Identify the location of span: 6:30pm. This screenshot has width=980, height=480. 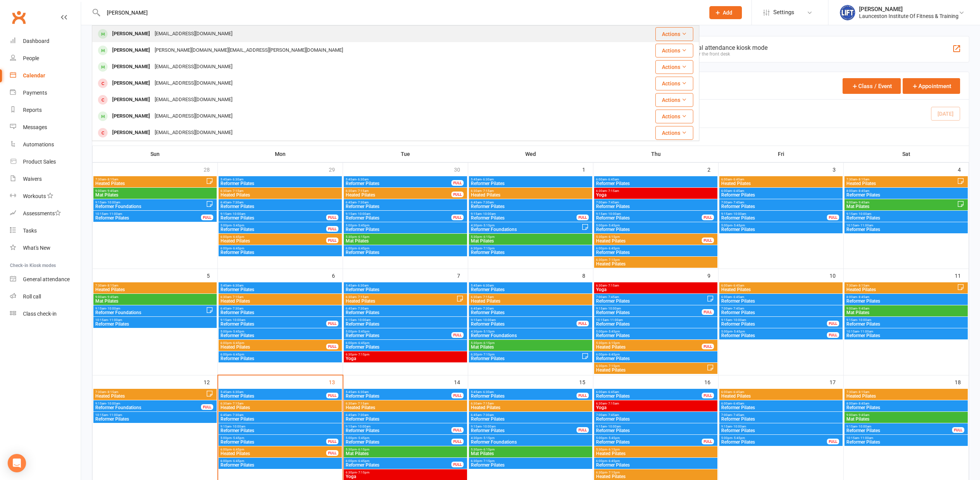
(531, 248).